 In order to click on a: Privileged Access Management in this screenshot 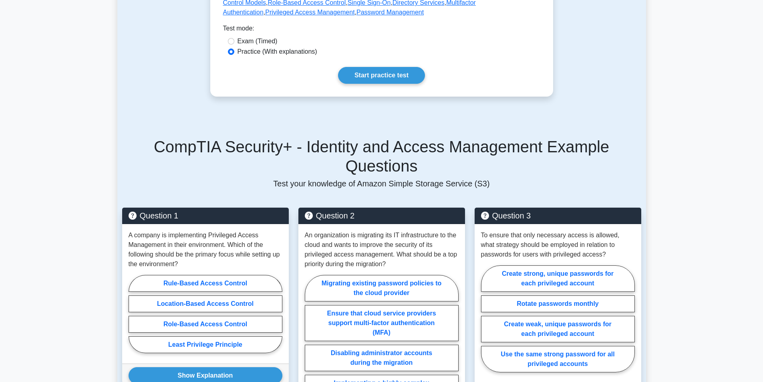, I will do `click(309, 12)`.